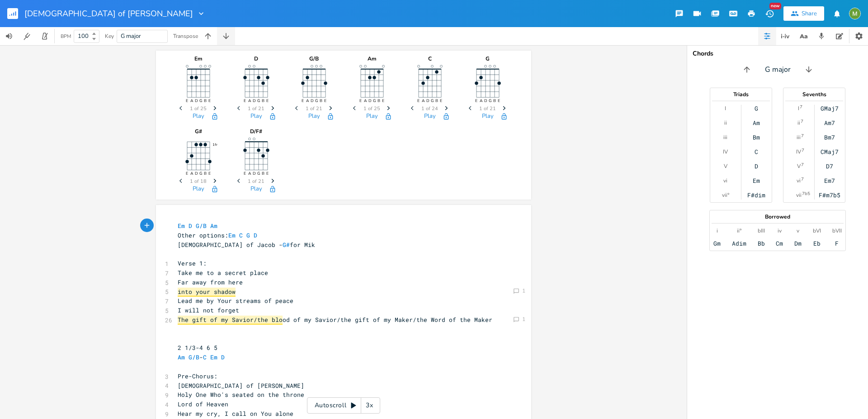 This screenshot has height=419, width=868. What do you see at coordinates (757, 195) in the screenshot?
I see `div: F#dim` at bounding box center [757, 195].